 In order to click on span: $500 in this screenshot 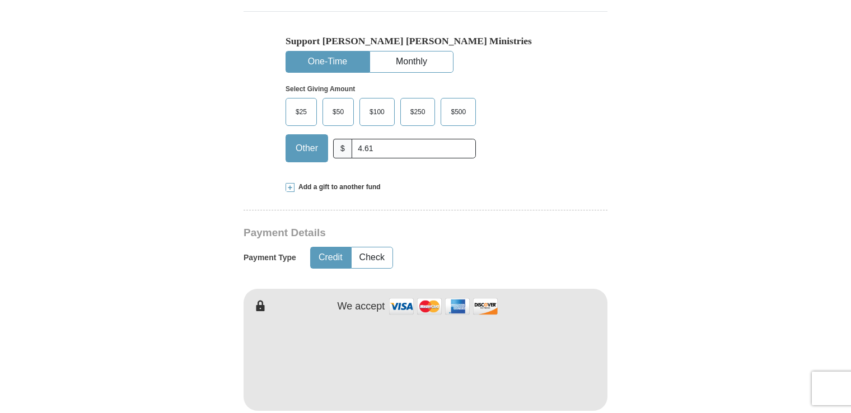, I will do `click(458, 112)`.